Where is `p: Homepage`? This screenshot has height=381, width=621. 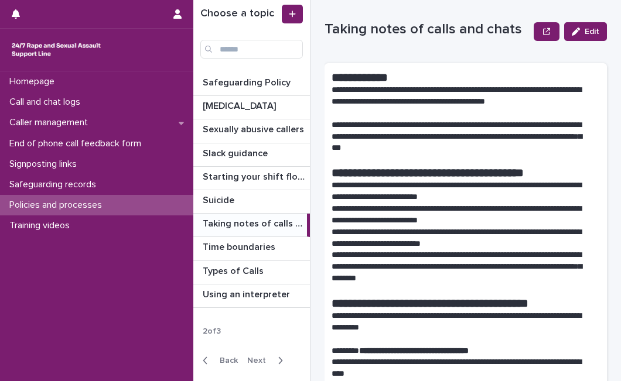
p: Homepage is located at coordinates (34, 81).